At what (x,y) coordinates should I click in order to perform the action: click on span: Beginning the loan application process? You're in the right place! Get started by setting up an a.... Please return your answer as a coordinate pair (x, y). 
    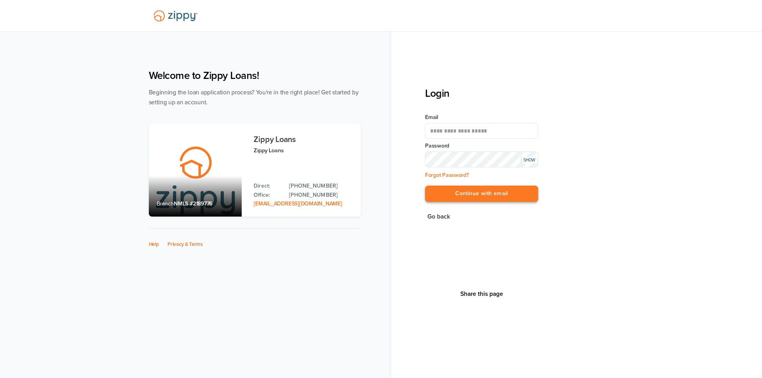
    Looking at the image, I should click on (254, 97).